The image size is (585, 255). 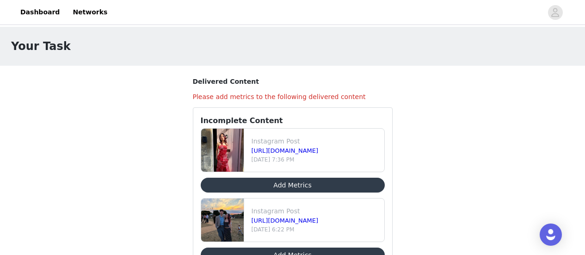 I want to click on h3: Incomplete Content, so click(x=293, y=121).